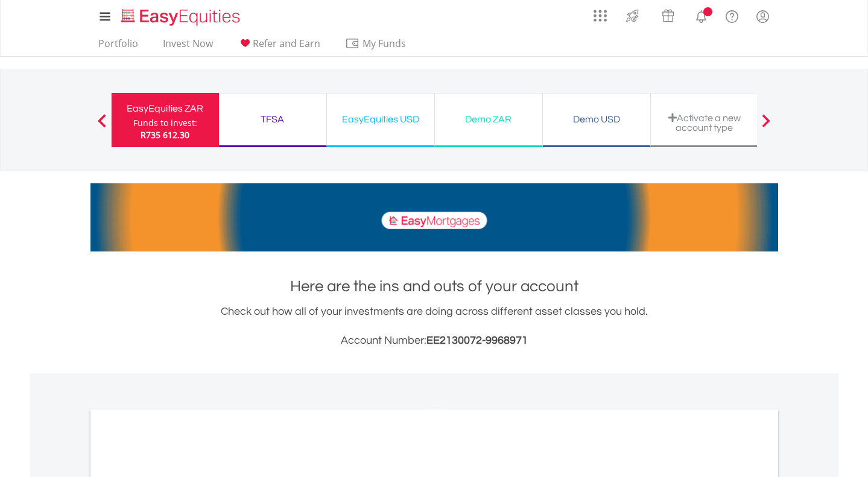  I want to click on div: EasyEquities ZAR, so click(165, 108).